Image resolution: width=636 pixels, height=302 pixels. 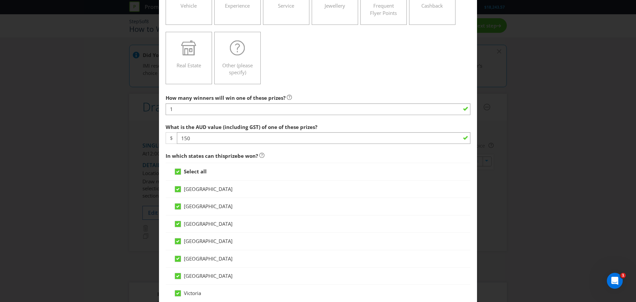 What do you see at coordinates (215, 156) in the screenshot?
I see `span: can this` at bounding box center [215, 156].